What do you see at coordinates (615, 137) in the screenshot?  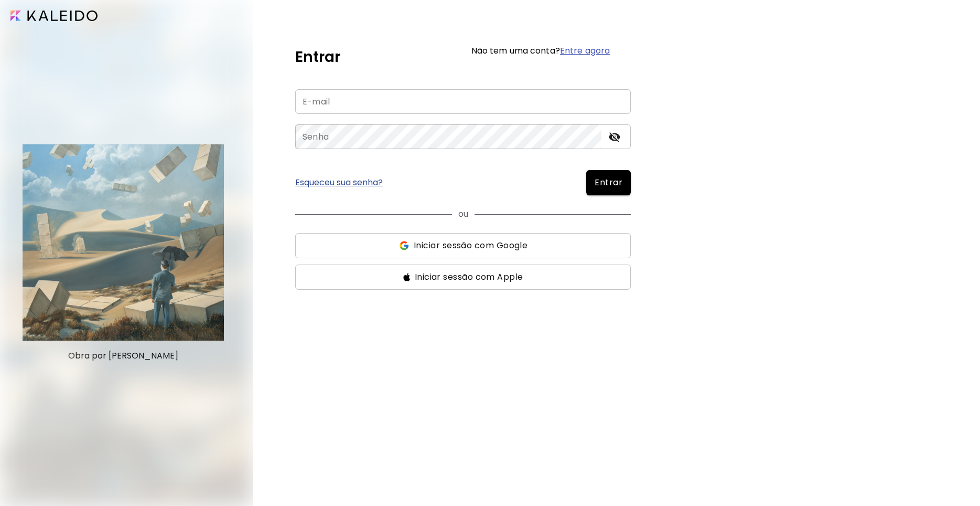 I see `button: toggle password visibility` at bounding box center [615, 137].